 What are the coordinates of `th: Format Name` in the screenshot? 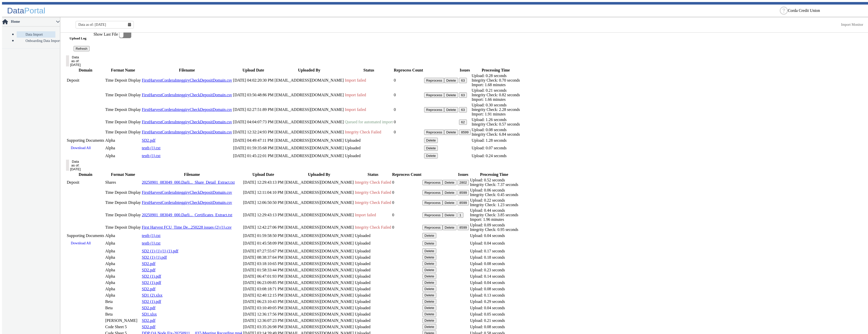 It's located at (123, 70).